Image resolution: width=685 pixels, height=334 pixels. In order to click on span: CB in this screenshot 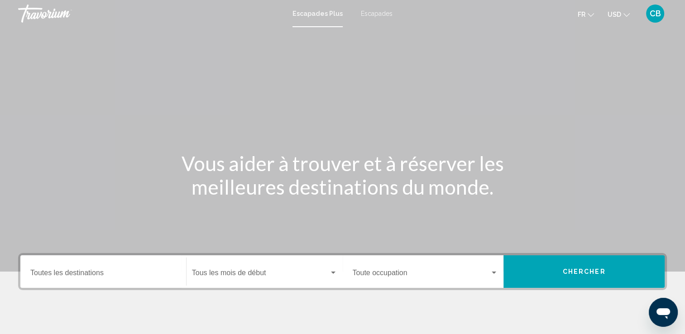, I will do `click(655, 14)`.